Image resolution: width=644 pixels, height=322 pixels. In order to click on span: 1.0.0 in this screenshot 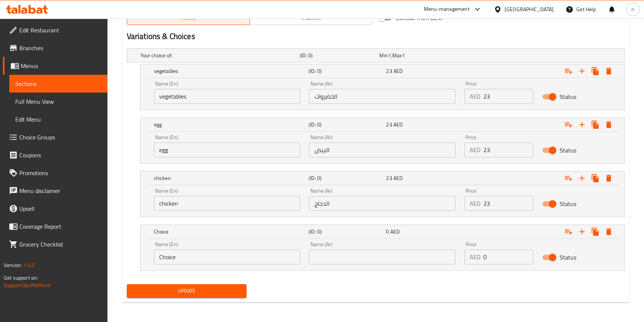, I will do `click(29, 265)`.